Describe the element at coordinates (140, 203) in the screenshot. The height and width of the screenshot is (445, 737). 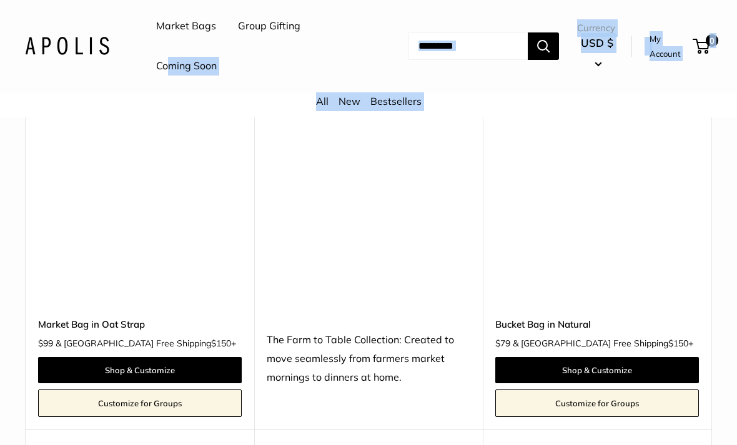
I see `a: Market Bag in Oat StrapMarket Bag in Oat Strap` at that location.